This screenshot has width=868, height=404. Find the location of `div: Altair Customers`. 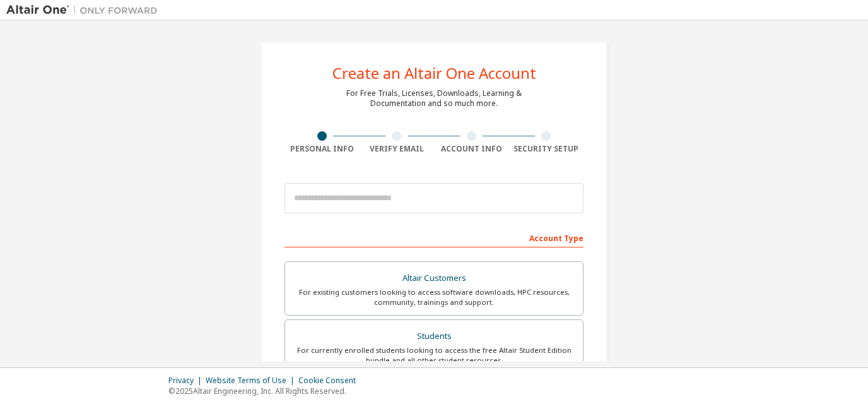

div: Altair Customers is located at coordinates (434, 278).